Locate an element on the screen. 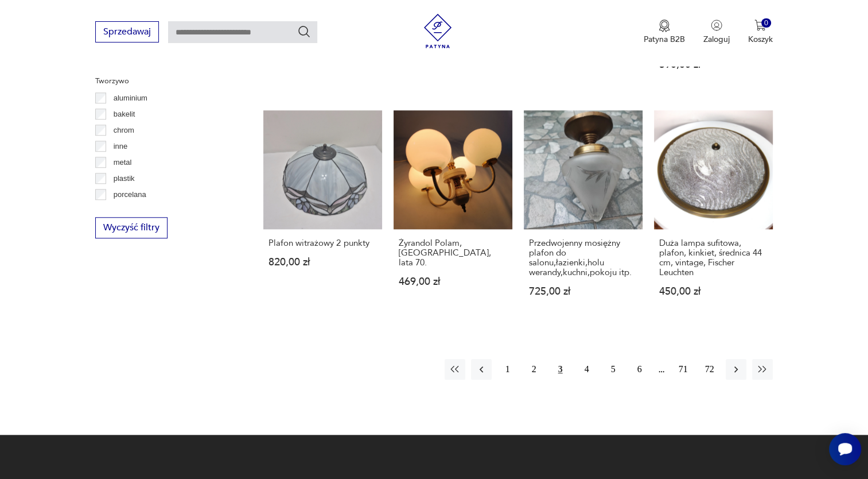  p: Patyna B2B is located at coordinates (665, 39).